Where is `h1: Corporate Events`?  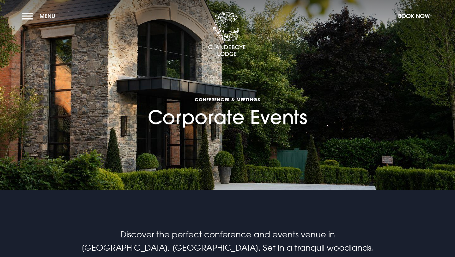
h1: Corporate Events is located at coordinates (227, 96).